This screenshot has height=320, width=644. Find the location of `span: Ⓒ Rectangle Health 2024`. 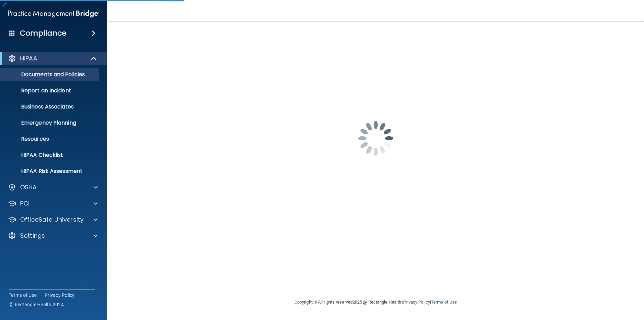

span: Ⓒ Rectangle Health 2024 is located at coordinates (36, 305).